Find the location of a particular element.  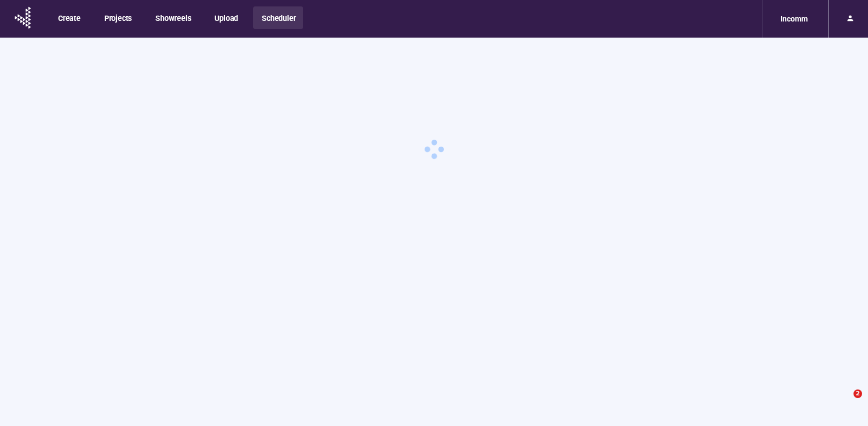

button: Showreels is located at coordinates (172, 18).